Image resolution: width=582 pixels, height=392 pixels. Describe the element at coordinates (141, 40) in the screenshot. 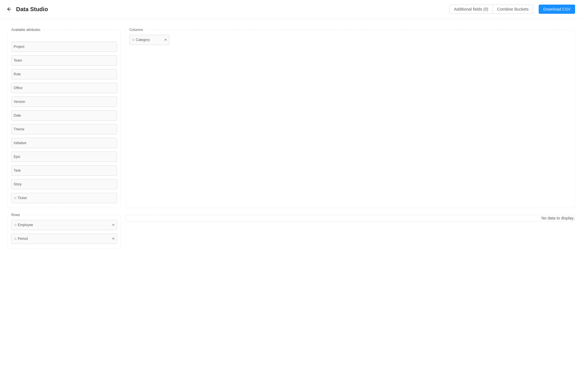

I see `div: ☆ Category` at that location.